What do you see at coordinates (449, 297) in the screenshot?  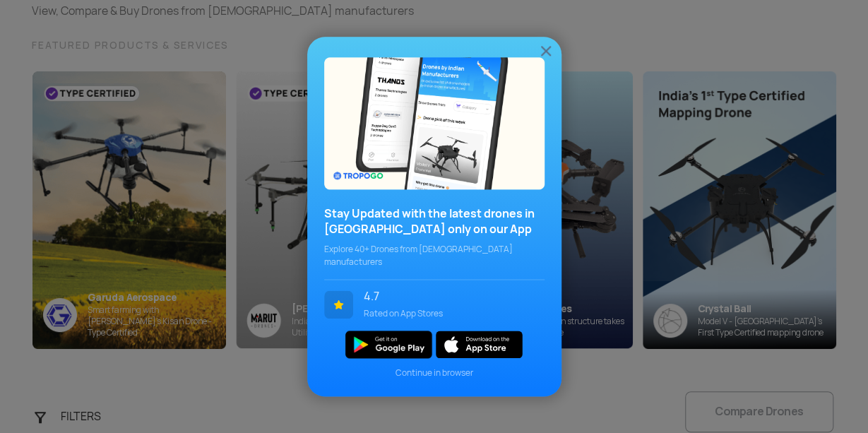 I see `span: 4.7` at bounding box center [449, 297].